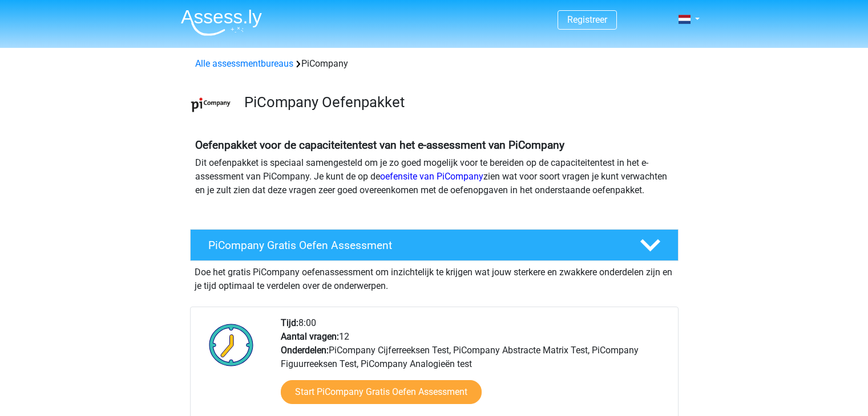 This screenshot has height=416, width=868. I want to click on img: picompany.png, so click(211, 104).